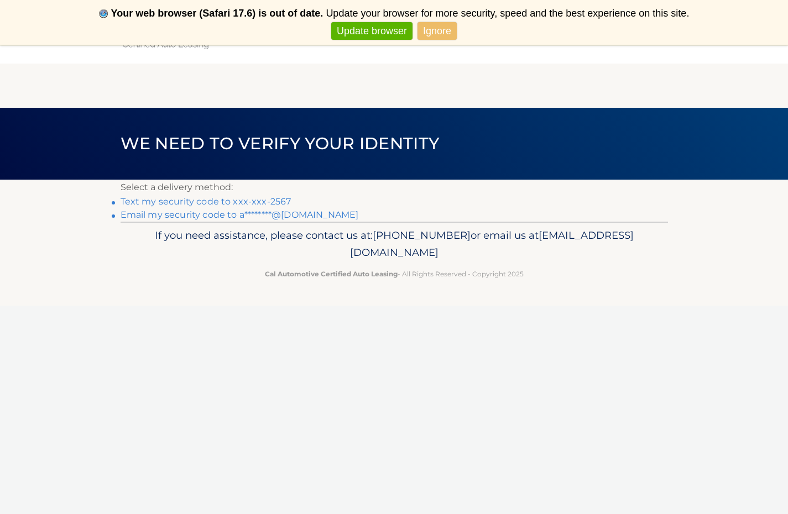 The height and width of the screenshot is (514, 788). I want to click on a: Update browser, so click(372, 31).